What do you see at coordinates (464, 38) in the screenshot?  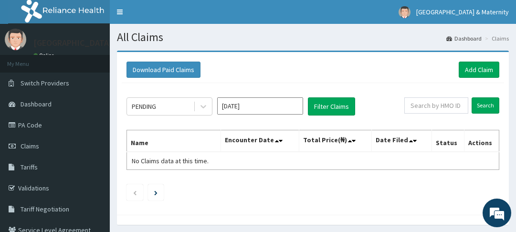 I see `a: Dashboard` at bounding box center [464, 38].